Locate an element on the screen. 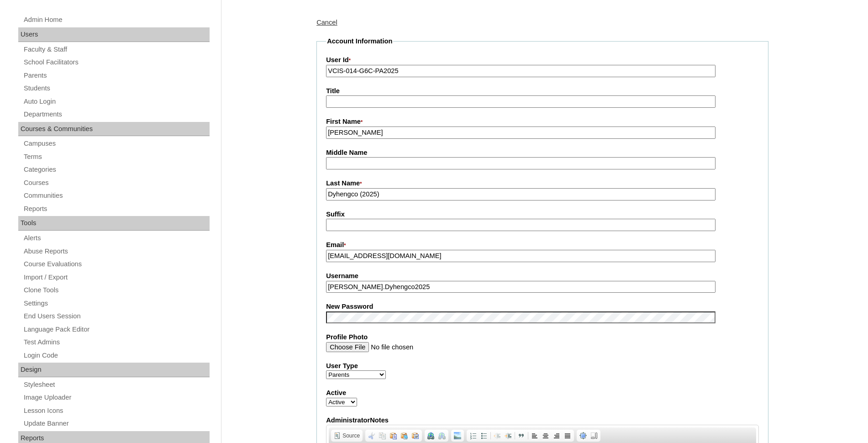  a: Block Quote is located at coordinates (521, 436).